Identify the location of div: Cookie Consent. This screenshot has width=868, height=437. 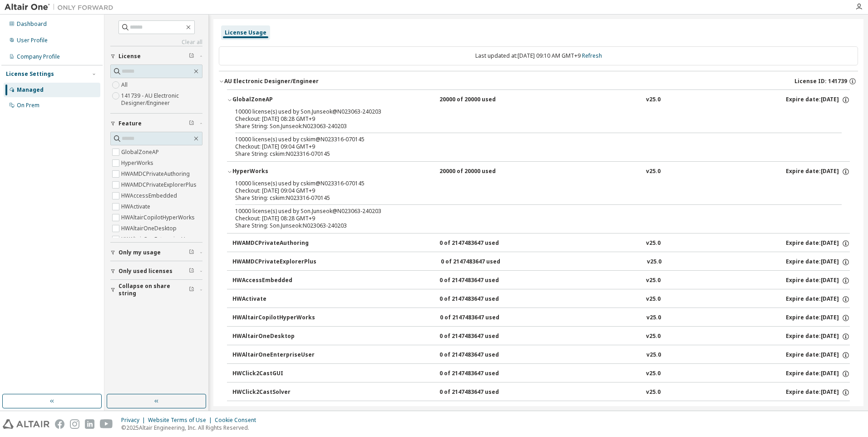
(238, 420).